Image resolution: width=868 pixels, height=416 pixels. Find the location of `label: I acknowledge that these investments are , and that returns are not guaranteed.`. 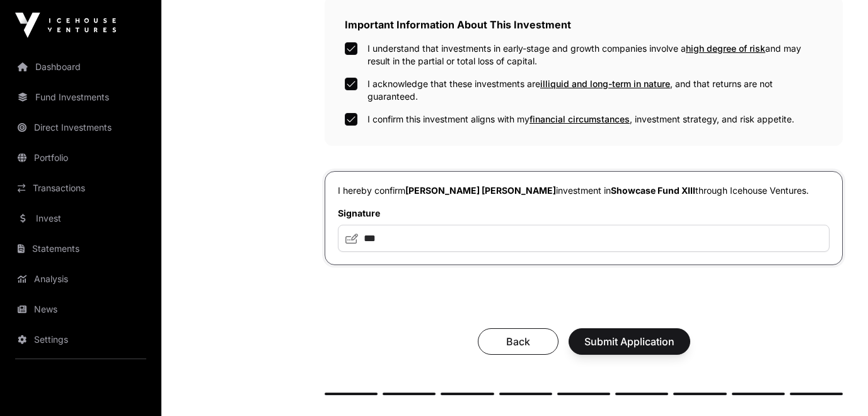

label: I acknowledge that these investments are , and that returns are not guaranteed. is located at coordinates (595, 90).